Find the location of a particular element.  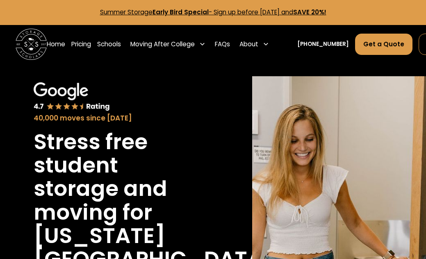

img: Storage Scholars main logo is located at coordinates (31, 44).